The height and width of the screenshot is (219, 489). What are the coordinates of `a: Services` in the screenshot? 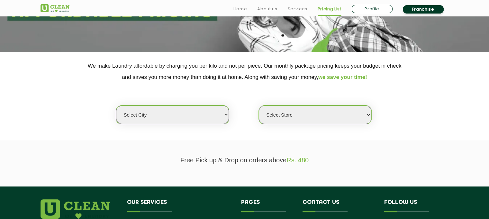 It's located at (297, 9).